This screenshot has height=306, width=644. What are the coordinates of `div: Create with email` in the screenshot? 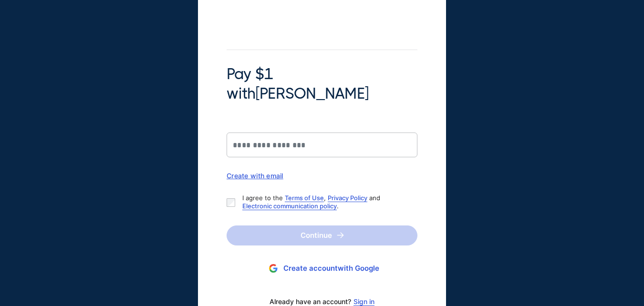 It's located at (322, 175).